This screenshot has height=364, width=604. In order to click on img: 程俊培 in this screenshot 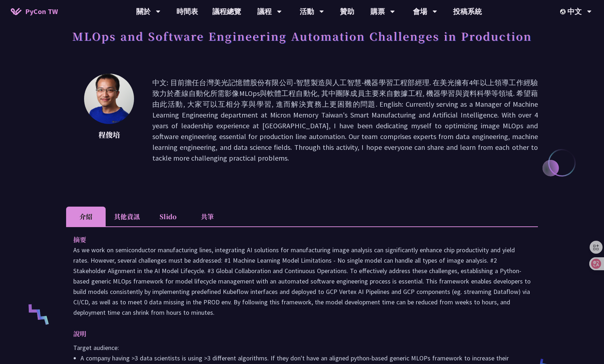, I will do `click(109, 99)`.